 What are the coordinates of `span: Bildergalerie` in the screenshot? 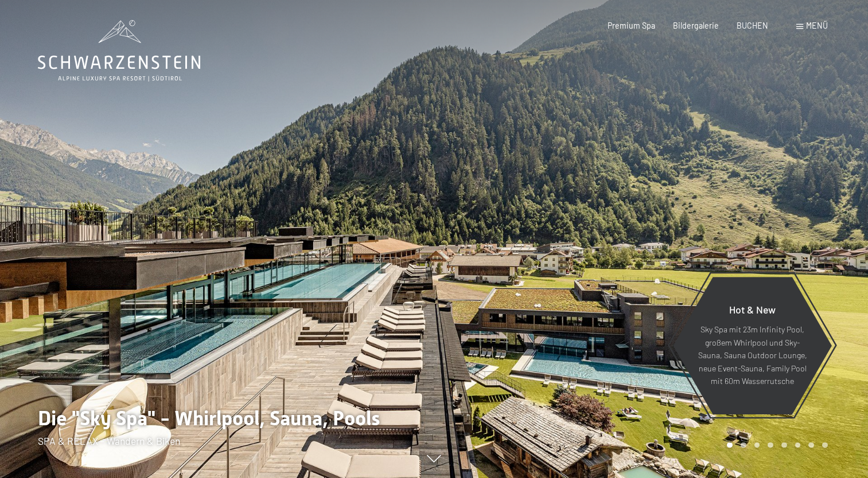 It's located at (695, 25).